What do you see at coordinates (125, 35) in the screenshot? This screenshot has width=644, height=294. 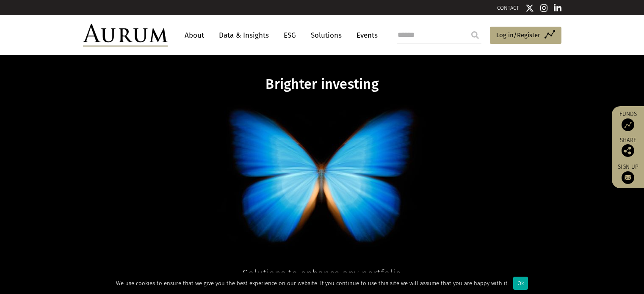 I see `img: Aurum` at bounding box center [125, 35].